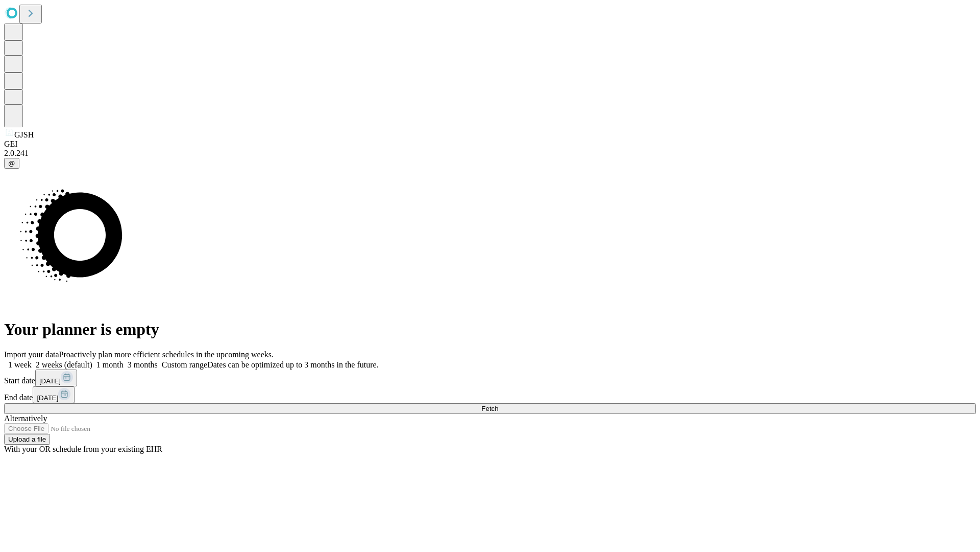  What do you see at coordinates (64, 364) in the screenshot?
I see `span: 2 weeks (default)` at bounding box center [64, 364].